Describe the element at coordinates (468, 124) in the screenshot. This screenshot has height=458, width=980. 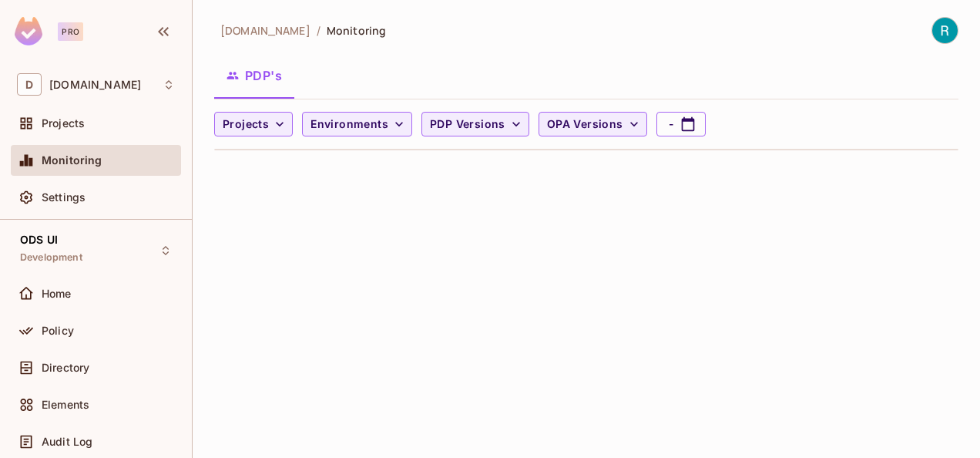
I see `span: PDP Versions` at that location.